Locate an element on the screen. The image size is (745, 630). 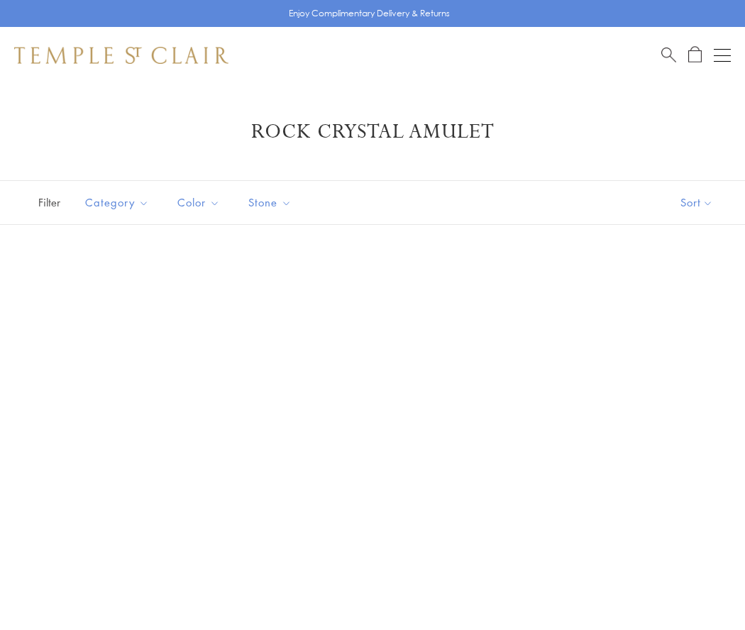
button: Show sort by is located at coordinates (697, 202).